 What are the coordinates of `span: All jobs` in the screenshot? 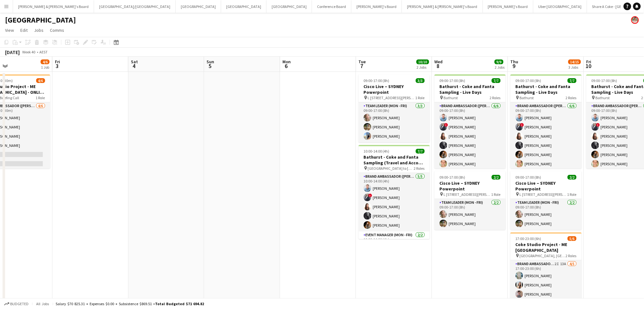 It's located at (43, 304).